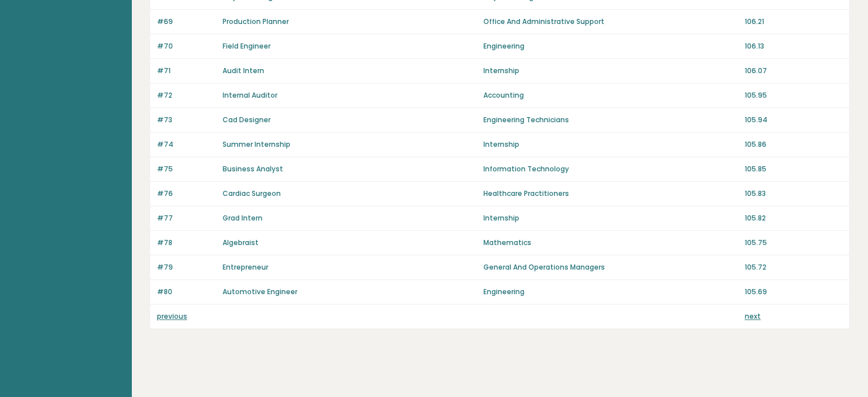  What do you see at coordinates (186, 218) in the screenshot?
I see `p: #77` at bounding box center [186, 218].